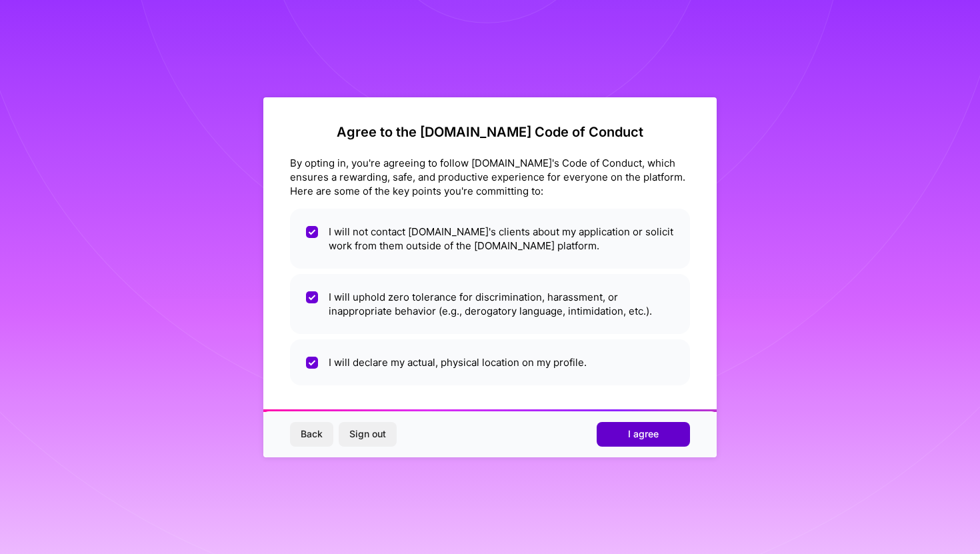  I want to click on li: I will uphold zero tolerance for discrimination, harassment, or inappropriate behavior (e.g., der..., so click(490, 304).